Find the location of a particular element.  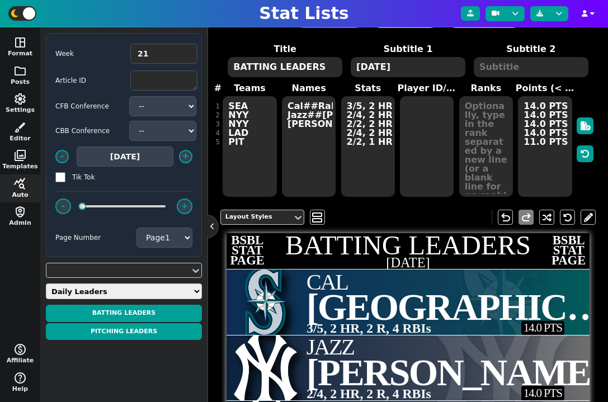

span: monetization_on is located at coordinates (20, 349).